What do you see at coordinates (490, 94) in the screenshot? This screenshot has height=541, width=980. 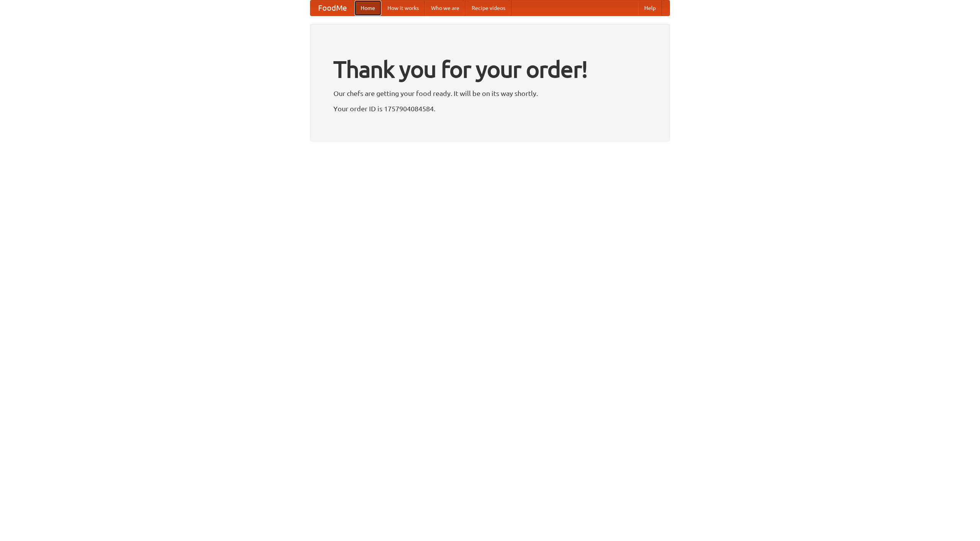 I see `p: Our chefs are getting your food ready. It will be on its way shortly.` at bounding box center [490, 94].